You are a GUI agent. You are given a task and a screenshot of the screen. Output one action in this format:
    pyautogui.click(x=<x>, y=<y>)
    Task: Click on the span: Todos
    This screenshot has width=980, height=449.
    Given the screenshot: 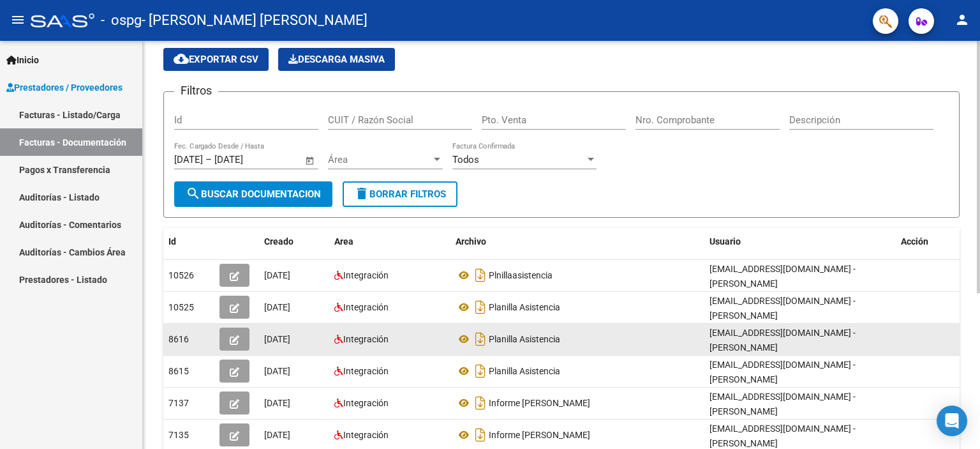 What is the action you would take?
    pyautogui.click(x=466, y=159)
    